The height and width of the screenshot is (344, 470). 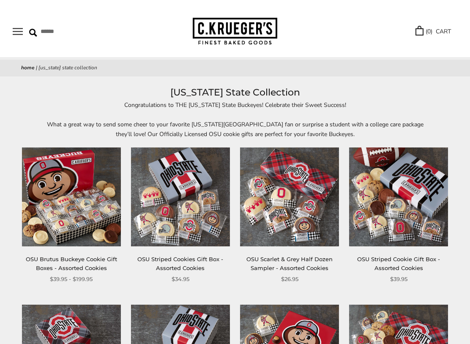 What do you see at coordinates (398, 279) in the screenshot?
I see `span: $39.95` at bounding box center [398, 279].